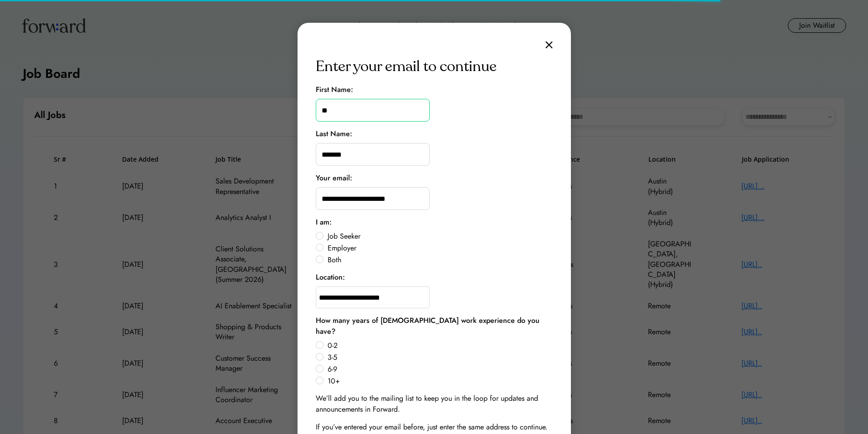 The width and height of the screenshot is (868, 434). What do you see at coordinates (549, 45) in the screenshot?
I see `img: close.svg` at bounding box center [549, 45].